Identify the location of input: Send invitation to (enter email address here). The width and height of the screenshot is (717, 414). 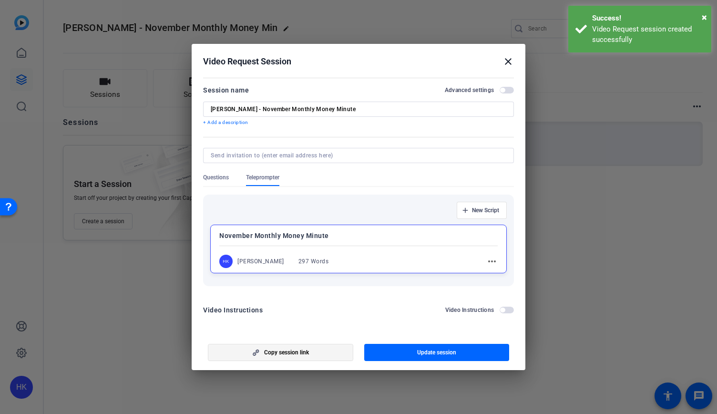
(357, 155).